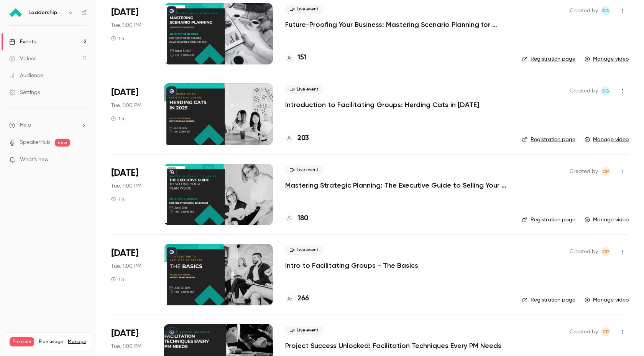 The image size is (644, 356). What do you see at coordinates (131, 34) in the screenshot?
I see `div: Aug 5 Tue, 1:00 PM (America/New York)` at bounding box center [131, 34].